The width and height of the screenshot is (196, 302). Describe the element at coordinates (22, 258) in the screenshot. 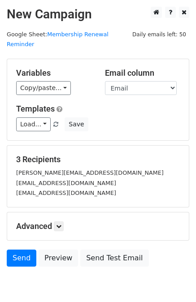

I see `a: Send` at that location.